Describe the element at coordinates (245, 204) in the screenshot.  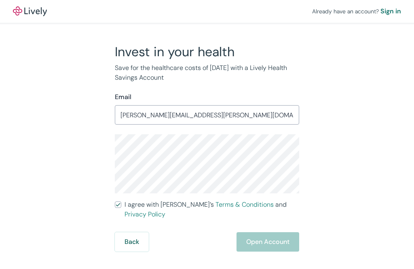
I see `a: Terms & Conditions` at that location.